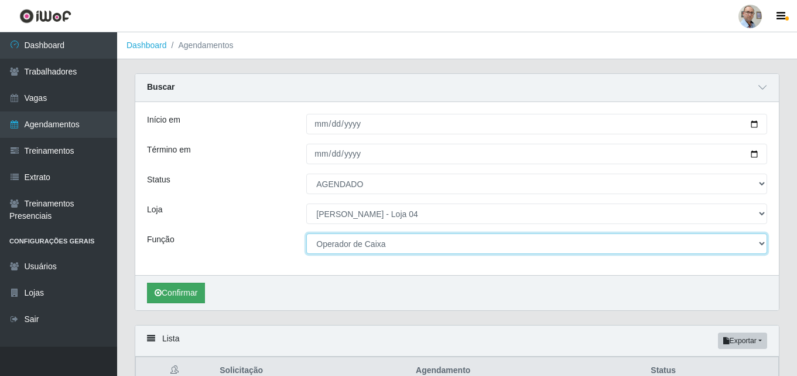  I want to click on strong: Buscar, so click(161, 87).